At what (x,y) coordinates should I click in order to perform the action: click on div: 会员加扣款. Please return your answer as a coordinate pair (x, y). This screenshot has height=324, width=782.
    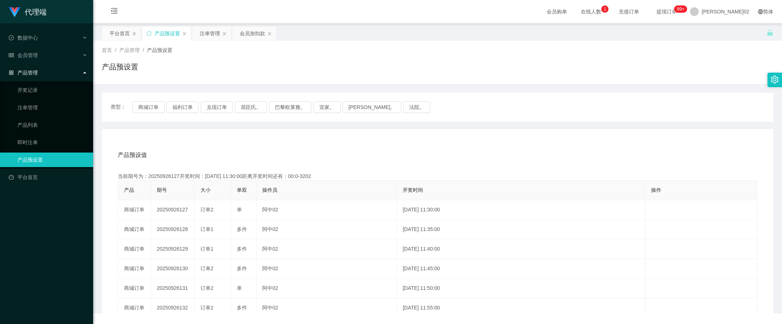
    Looking at the image, I should click on (252, 33).